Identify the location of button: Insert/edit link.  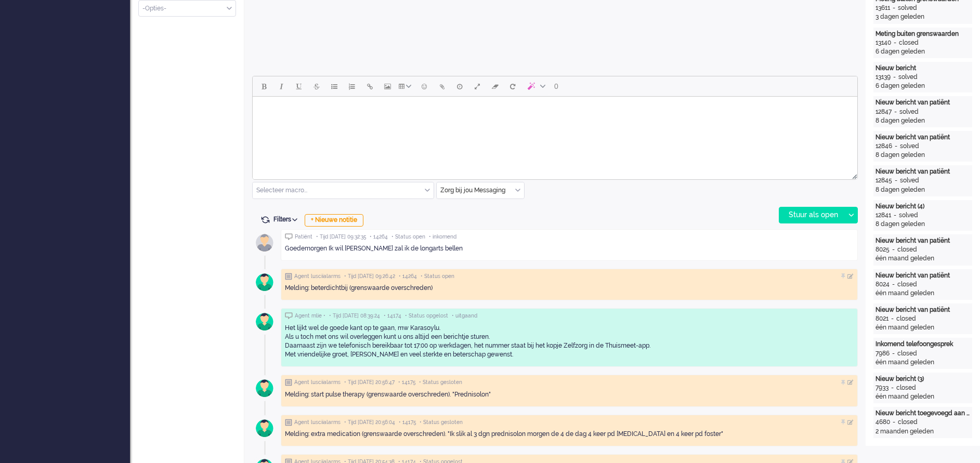
(370, 86).